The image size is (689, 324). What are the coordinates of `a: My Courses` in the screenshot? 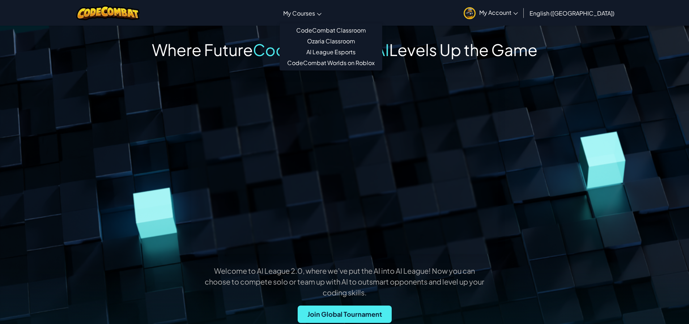 It's located at (302, 13).